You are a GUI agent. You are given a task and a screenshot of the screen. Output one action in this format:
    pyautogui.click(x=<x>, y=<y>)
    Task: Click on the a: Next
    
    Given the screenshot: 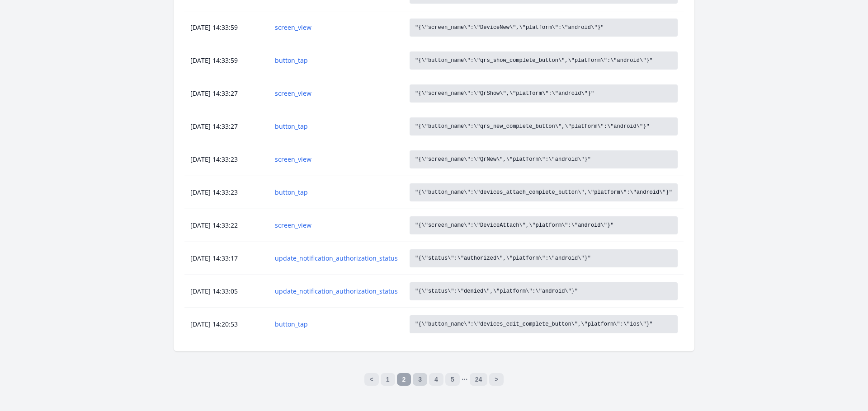 What is the action you would take?
    pyautogui.click(x=497, y=379)
    